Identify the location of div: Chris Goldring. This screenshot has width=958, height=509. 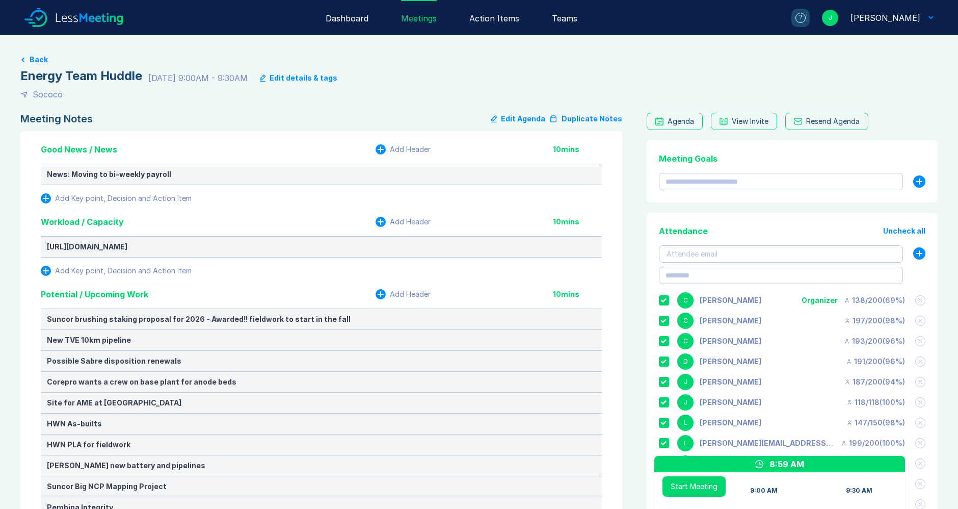
(730, 341).